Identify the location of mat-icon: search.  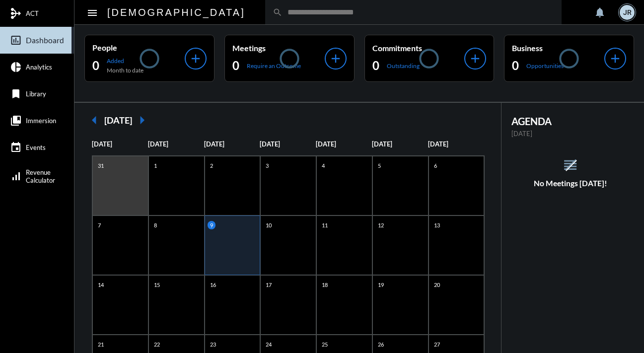
(278, 12).